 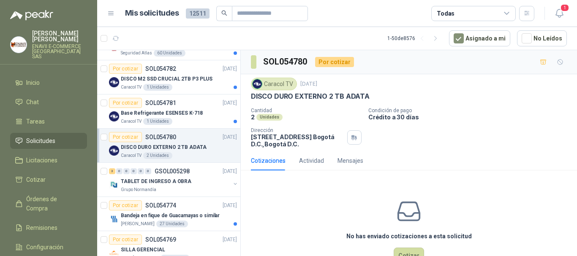 I want to click on span: Cotizar, so click(x=36, y=180).